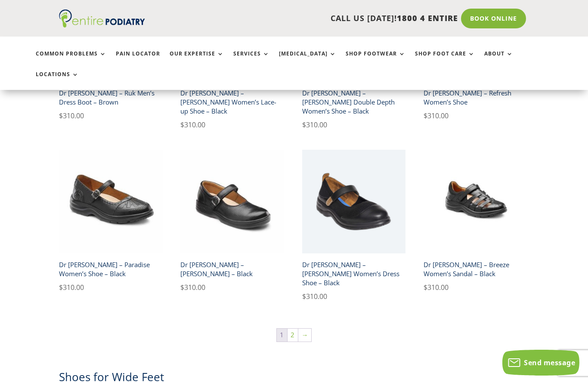 This screenshot has width=588, height=382. I want to click on nav: Product Pagination, so click(294, 336).